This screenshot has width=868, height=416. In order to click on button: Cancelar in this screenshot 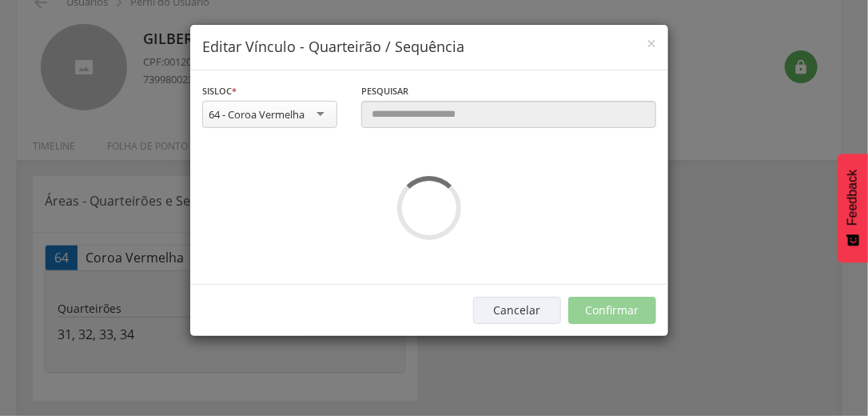, I will do `click(517, 311)`.